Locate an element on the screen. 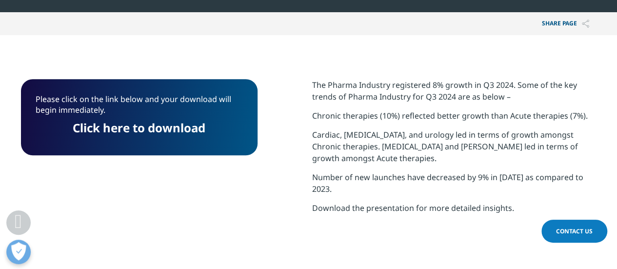 This screenshot has height=269, width=617. p: Chronic therapies (10%) reflected better growth than Acute therapies (7%). is located at coordinates (454, 119).